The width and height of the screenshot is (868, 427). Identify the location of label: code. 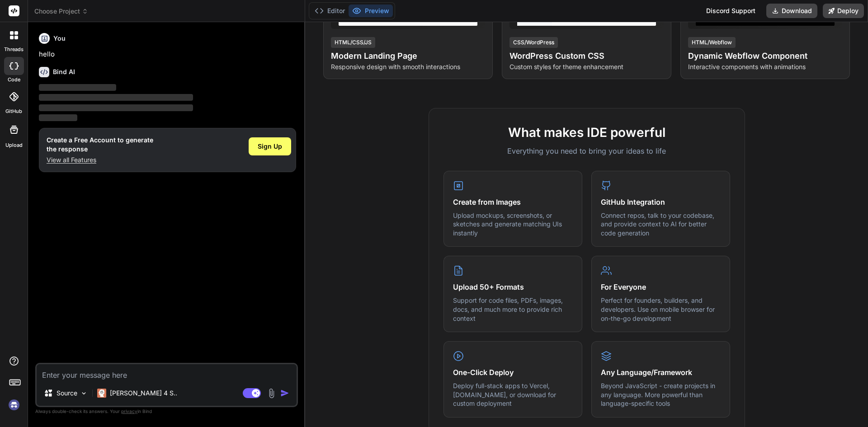
(14, 80).